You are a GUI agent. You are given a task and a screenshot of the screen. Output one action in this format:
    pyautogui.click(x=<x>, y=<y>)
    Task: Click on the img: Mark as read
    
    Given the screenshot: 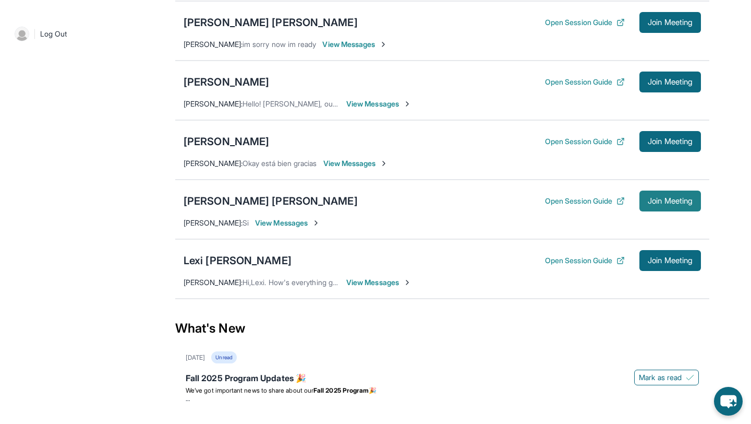 What is the action you would take?
    pyautogui.click(x=690, y=377)
    